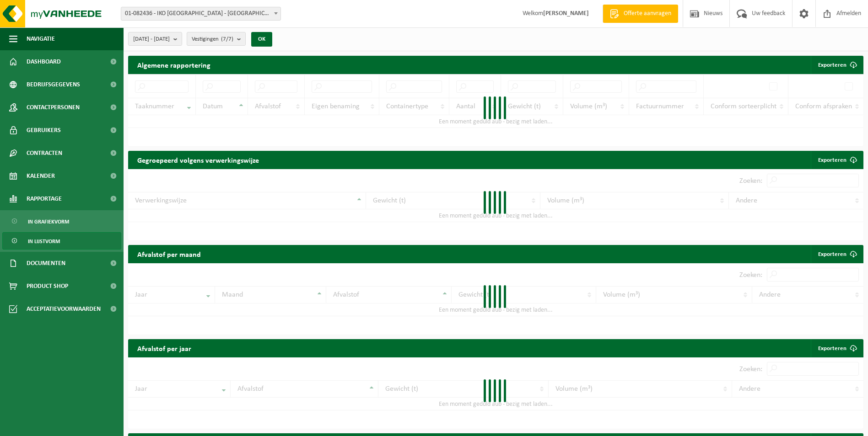 Image resolution: width=868 pixels, height=436 pixels. What do you see at coordinates (647, 14) in the screenshot?
I see `span: Offerte aanvragen` at bounding box center [647, 14].